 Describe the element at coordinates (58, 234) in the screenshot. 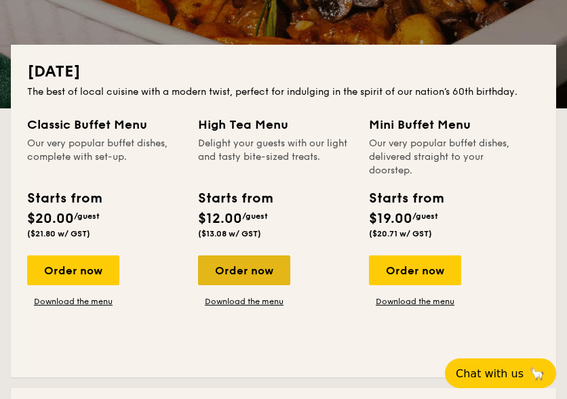

I see `span: ($21.80 w/ GST)` at that location.